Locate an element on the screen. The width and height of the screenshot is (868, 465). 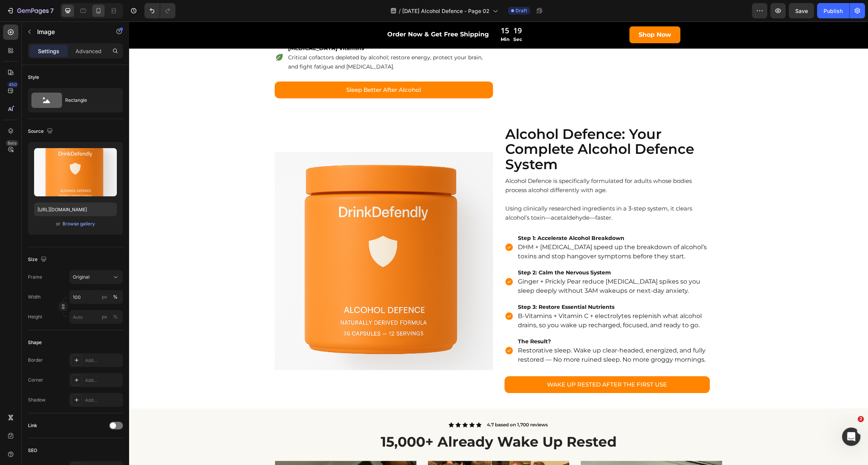
div: 450 is located at coordinates (13, 84).